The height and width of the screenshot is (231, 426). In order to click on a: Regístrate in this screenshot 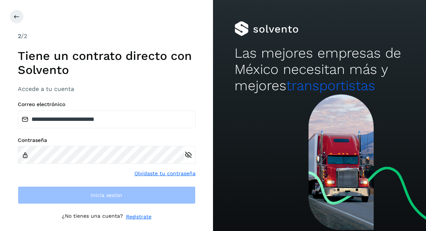, I will do `click(138, 217)`.